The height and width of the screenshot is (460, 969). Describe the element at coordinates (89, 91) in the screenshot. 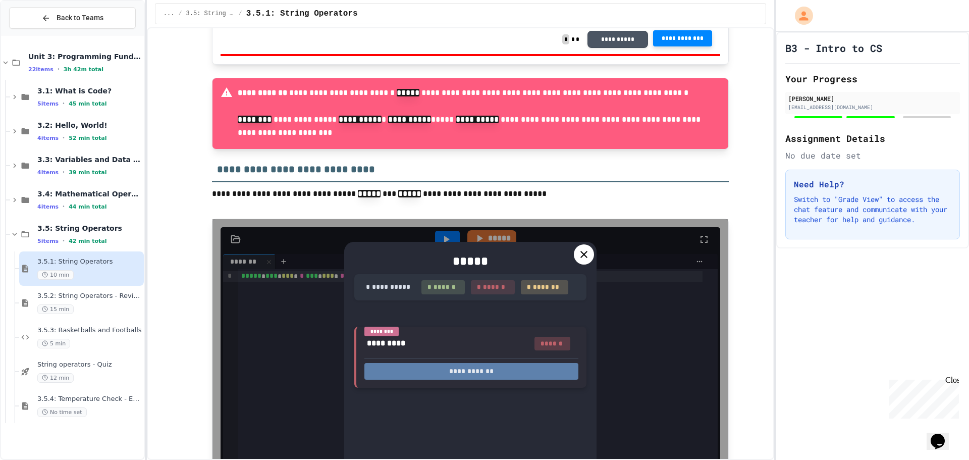

I see `span: 3.1: What is Code?` at that location.